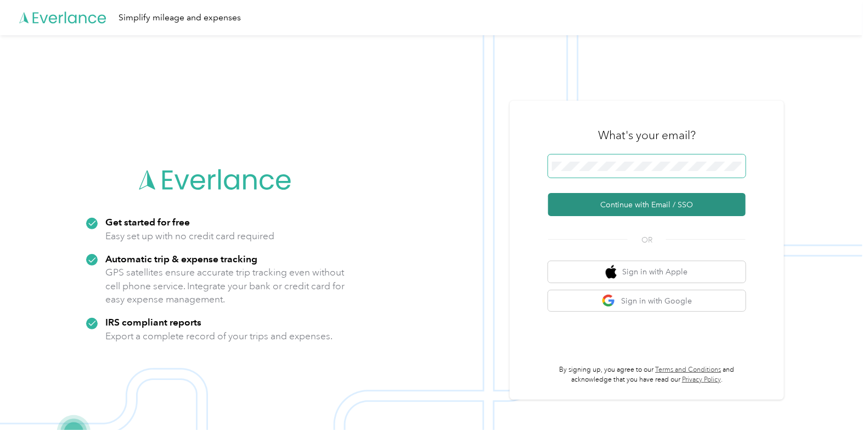 This screenshot has height=430, width=868. Describe the element at coordinates (647, 300) in the screenshot. I see `button: google logoSign in with Google` at that location.